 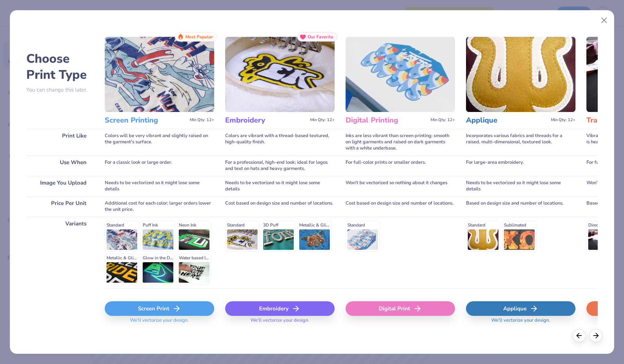 I want to click on div: For full-color prints or smaller orders., so click(x=401, y=166).